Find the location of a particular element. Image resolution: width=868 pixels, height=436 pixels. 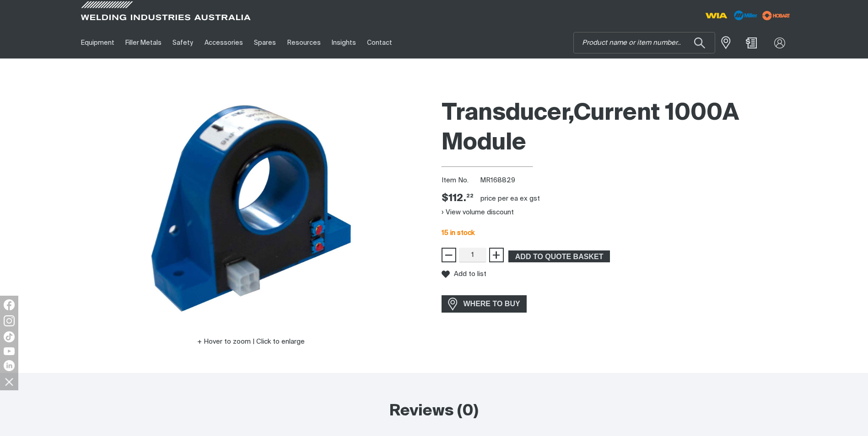

span: 15 in stock is located at coordinates (458, 232).